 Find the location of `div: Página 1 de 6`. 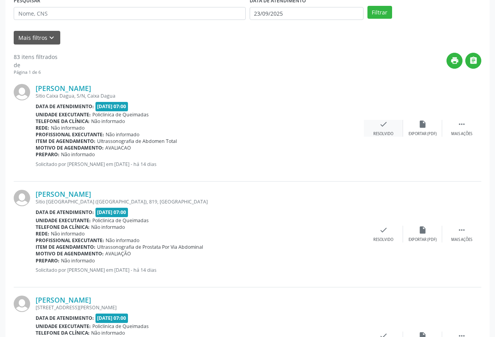

div: Página 1 de 6 is located at coordinates (36, 72).